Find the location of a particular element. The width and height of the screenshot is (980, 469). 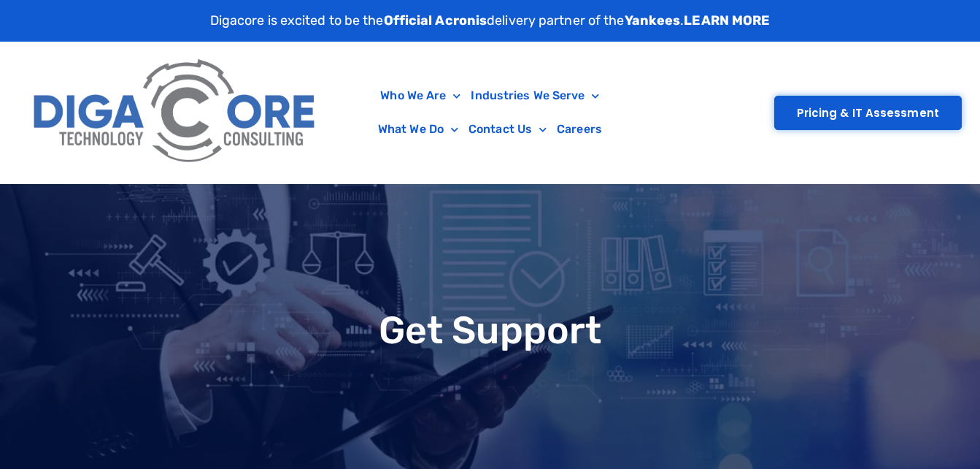

strong: Official Acronis is located at coordinates (436, 20).